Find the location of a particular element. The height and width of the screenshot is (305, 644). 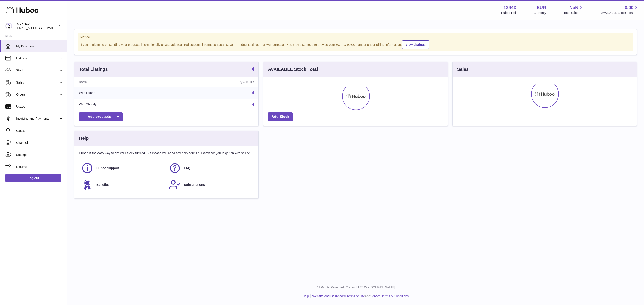

span: Listings is located at coordinates (37, 59).